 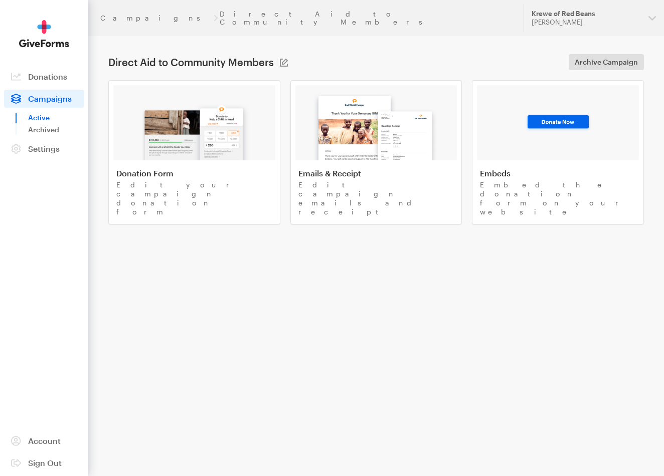 What do you see at coordinates (191, 62) in the screenshot?
I see `h1: Direct Aid to Community Members` at bounding box center [191, 62].